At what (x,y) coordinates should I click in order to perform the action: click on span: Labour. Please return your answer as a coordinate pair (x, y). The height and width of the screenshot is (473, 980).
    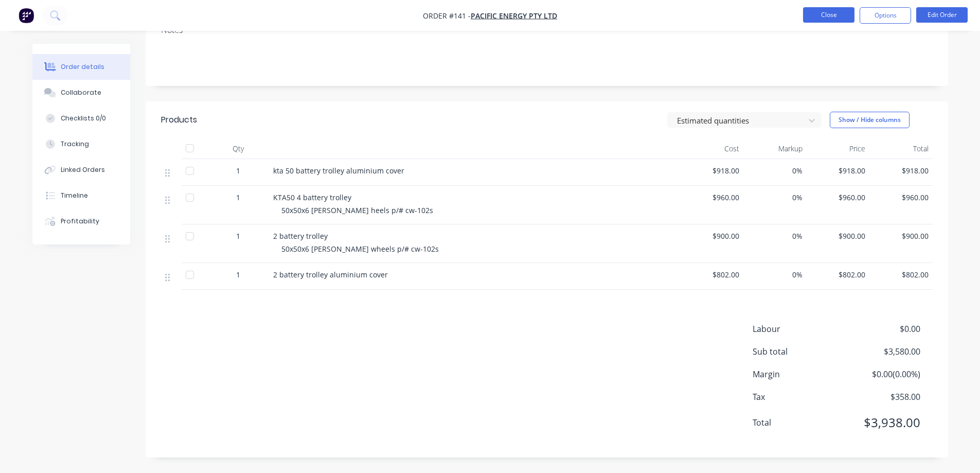
    Looking at the image, I should click on (798, 329).